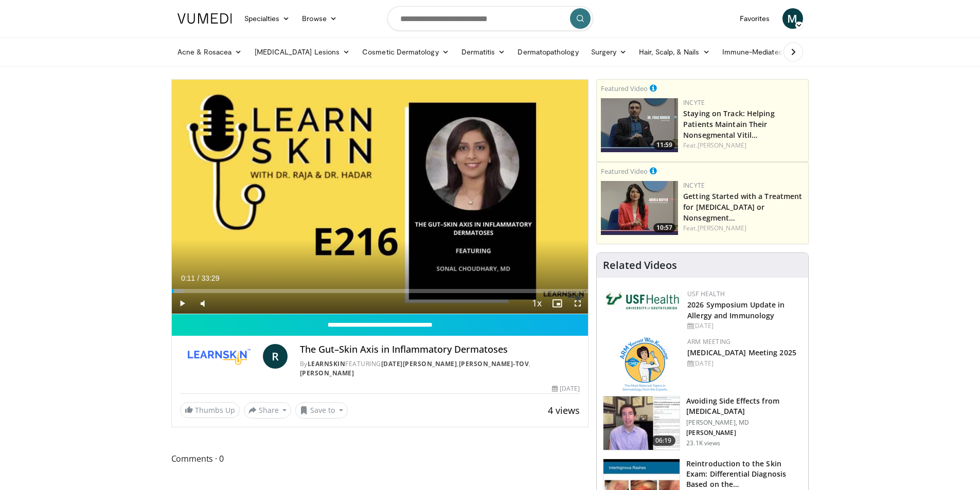 The height and width of the screenshot is (490, 980). What do you see at coordinates (757, 52) in the screenshot?
I see `a: Immune-Mediated` at bounding box center [757, 52].